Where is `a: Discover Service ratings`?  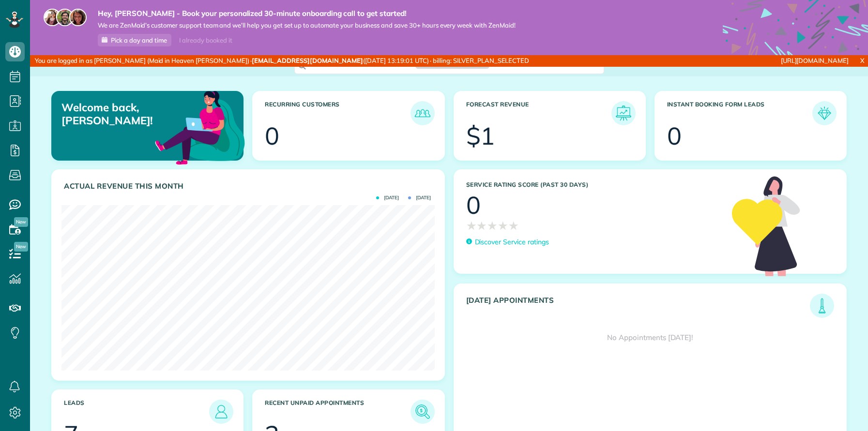
a: Discover Service ratings is located at coordinates (508, 242).